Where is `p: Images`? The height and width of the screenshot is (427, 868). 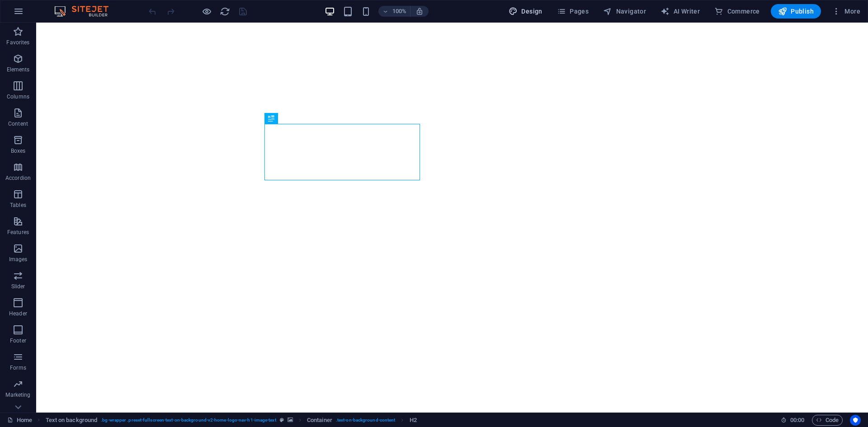 p: Images is located at coordinates (18, 259).